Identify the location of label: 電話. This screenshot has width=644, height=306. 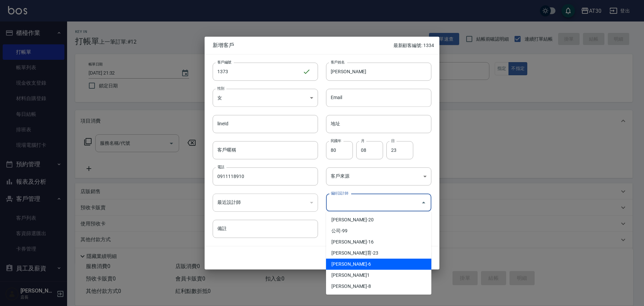
(221, 167).